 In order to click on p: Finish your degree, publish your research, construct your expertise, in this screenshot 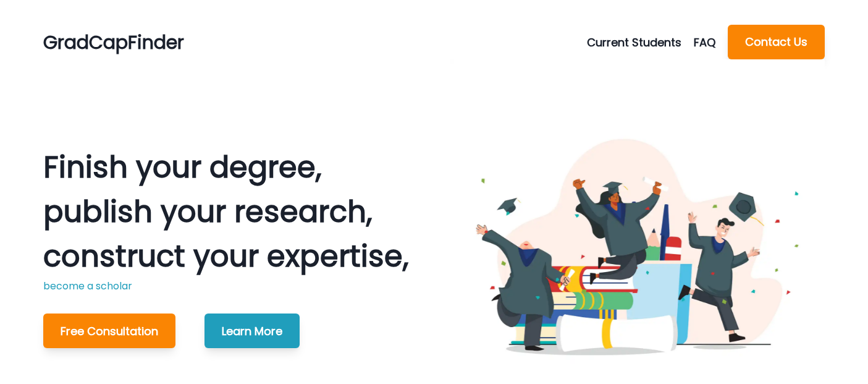, I will do `click(226, 212)`.